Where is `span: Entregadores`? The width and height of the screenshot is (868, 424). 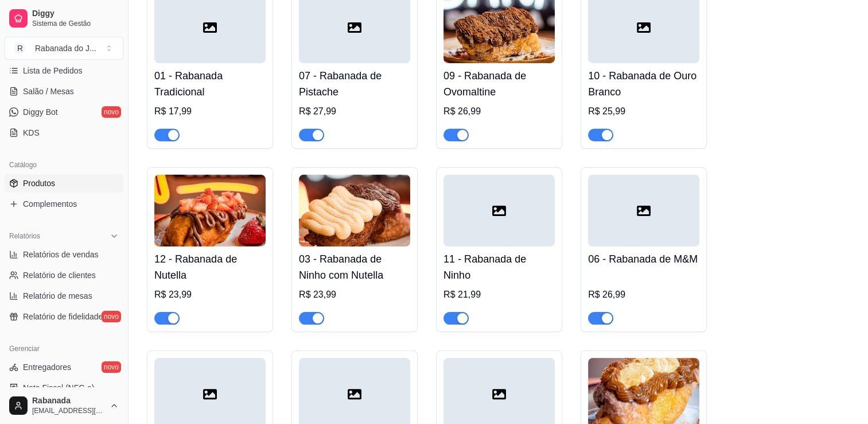 span: Entregadores is located at coordinates (47, 367).